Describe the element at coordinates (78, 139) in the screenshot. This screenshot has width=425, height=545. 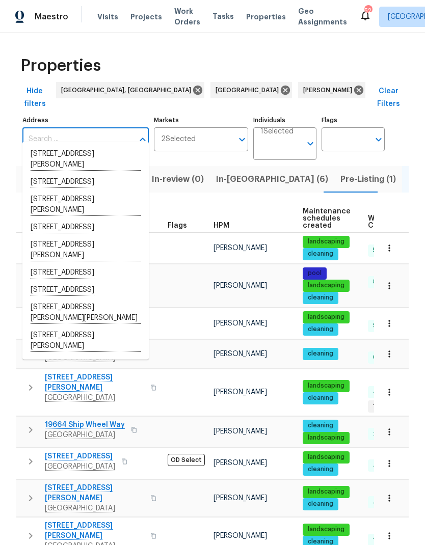
I see `input: Search ...` at that location.